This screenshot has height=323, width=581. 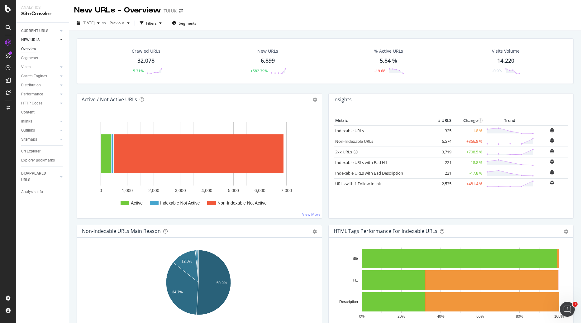 I want to click on div: Performance, so click(x=32, y=94).